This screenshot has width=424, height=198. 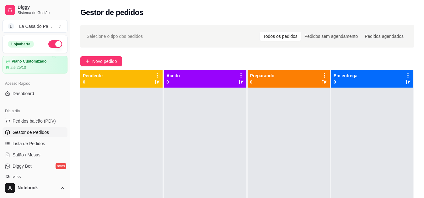 What do you see at coordinates (35, 26) in the screenshot?
I see `button: Select a team` at bounding box center [35, 26].